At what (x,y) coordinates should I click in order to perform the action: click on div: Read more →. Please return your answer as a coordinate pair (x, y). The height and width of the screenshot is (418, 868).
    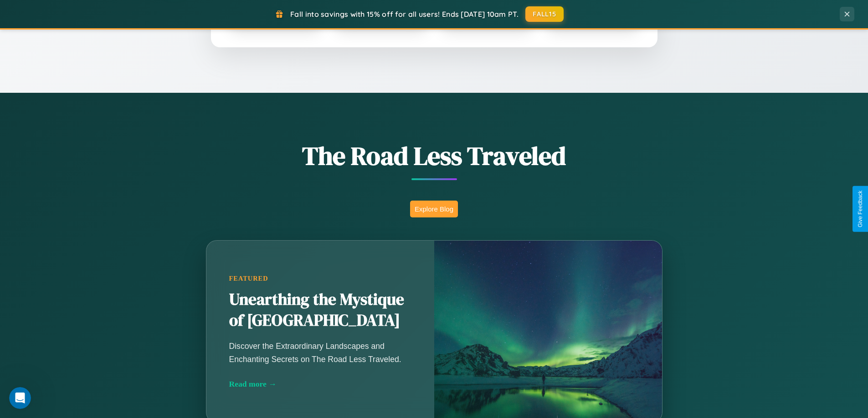
    Looking at the image, I should click on (320, 384).